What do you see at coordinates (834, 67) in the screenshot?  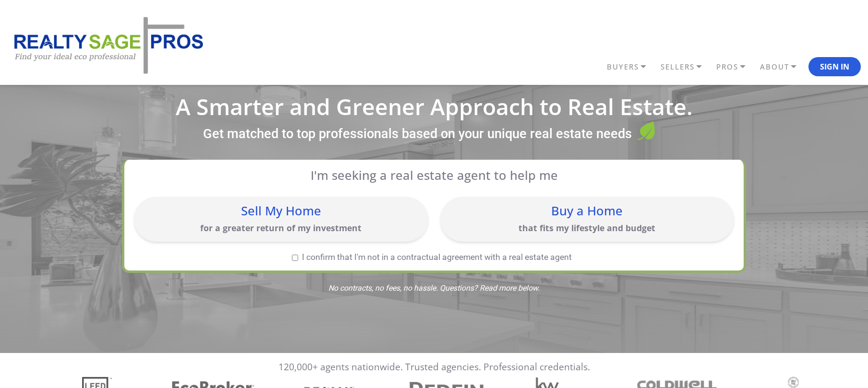 I see `button: Sign In` at bounding box center [834, 67].